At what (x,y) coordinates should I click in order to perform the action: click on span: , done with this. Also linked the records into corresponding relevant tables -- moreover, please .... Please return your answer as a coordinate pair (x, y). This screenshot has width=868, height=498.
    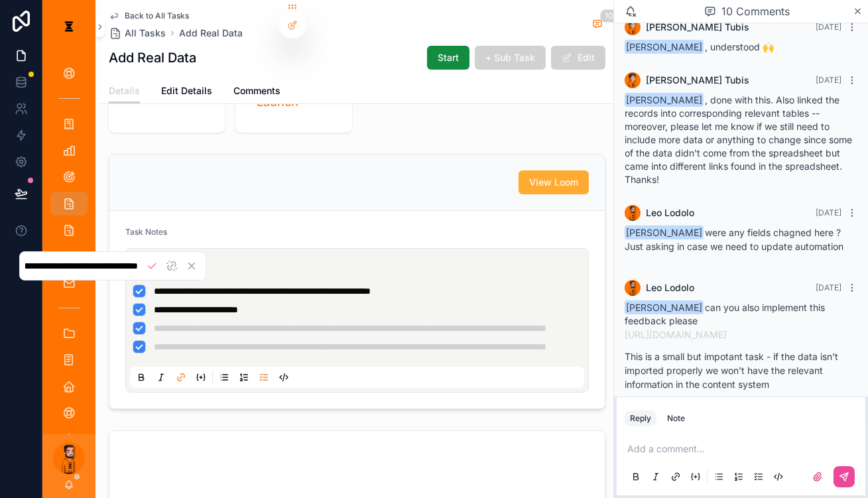
    Looking at the image, I should click on (738, 139).